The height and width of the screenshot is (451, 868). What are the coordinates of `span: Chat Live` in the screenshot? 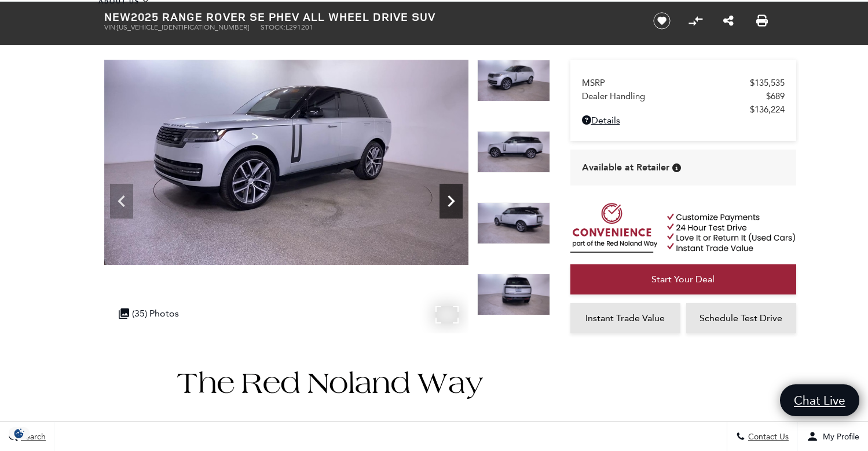 It's located at (819, 400).